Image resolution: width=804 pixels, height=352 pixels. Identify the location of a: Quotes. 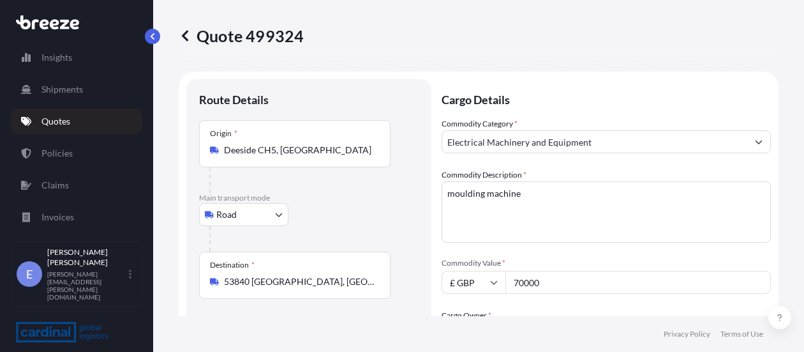
(77, 121).